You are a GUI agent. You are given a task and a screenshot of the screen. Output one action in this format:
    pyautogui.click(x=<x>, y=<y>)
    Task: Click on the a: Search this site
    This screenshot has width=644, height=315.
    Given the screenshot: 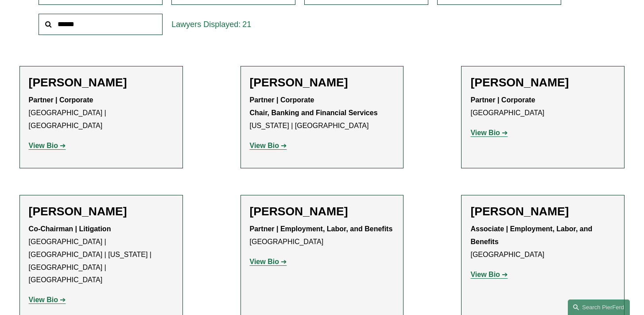 What is the action you would take?
    pyautogui.click(x=599, y=307)
    